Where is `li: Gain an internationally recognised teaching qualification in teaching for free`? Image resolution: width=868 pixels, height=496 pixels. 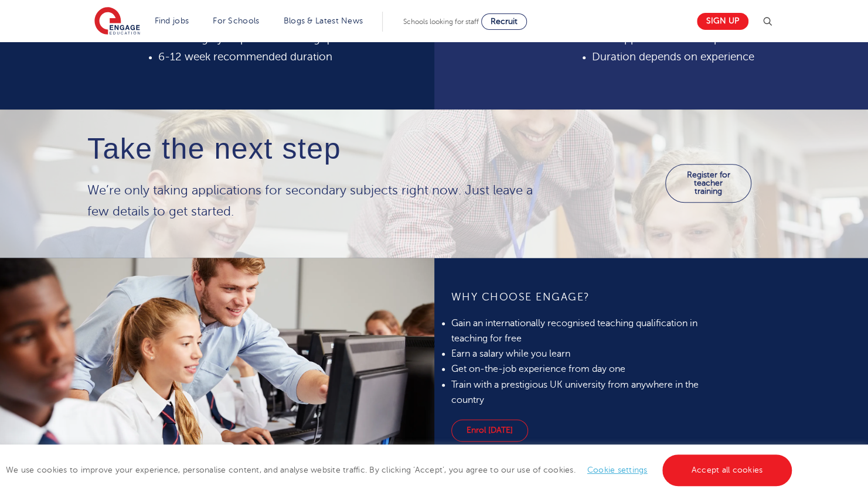
li: Gain an internationally recognised teaching qualification in teaching for free is located at coordinates (581, 330).